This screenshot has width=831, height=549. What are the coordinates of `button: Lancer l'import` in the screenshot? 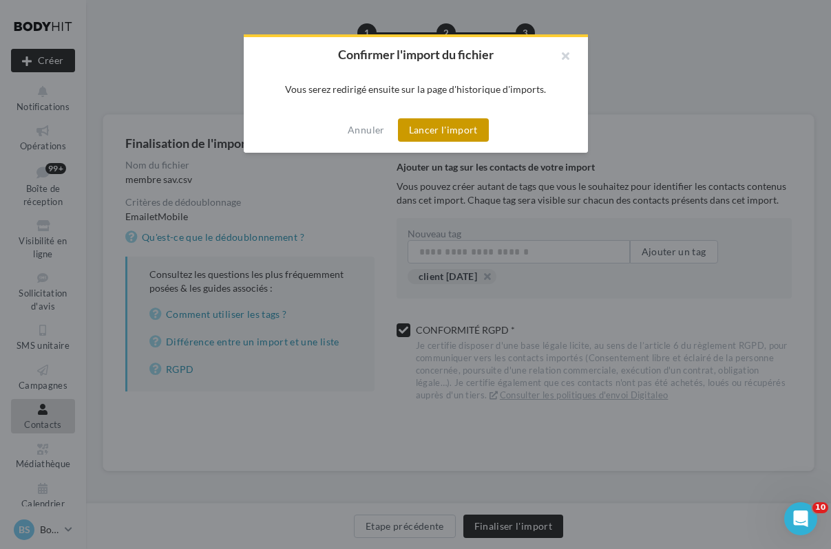 It's located at (443, 130).